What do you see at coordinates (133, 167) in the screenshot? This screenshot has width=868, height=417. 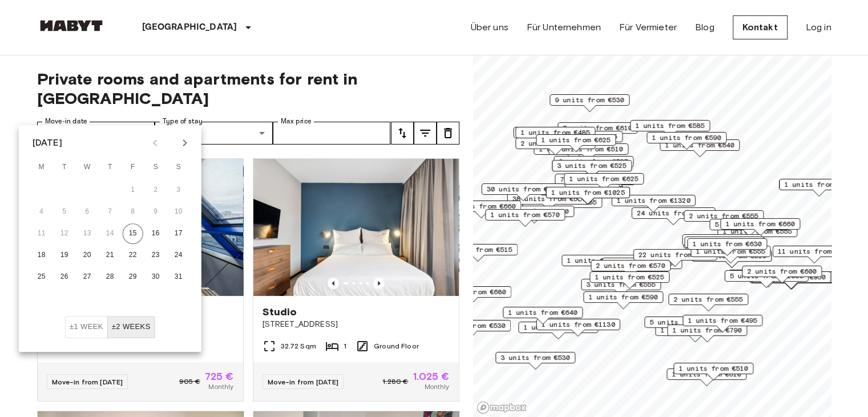 I see `span: Friday` at bounding box center [133, 167].